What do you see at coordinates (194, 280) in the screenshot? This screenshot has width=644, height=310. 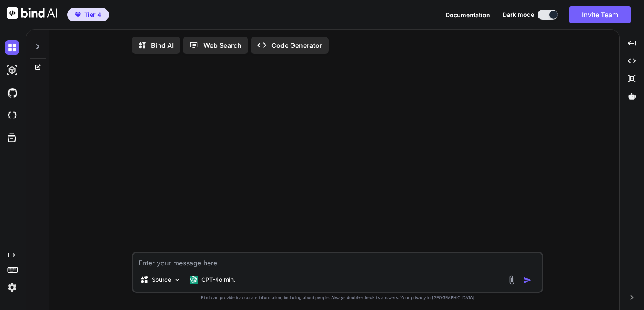 I see `img: GPT-4o mini` at bounding box center [194, 280].